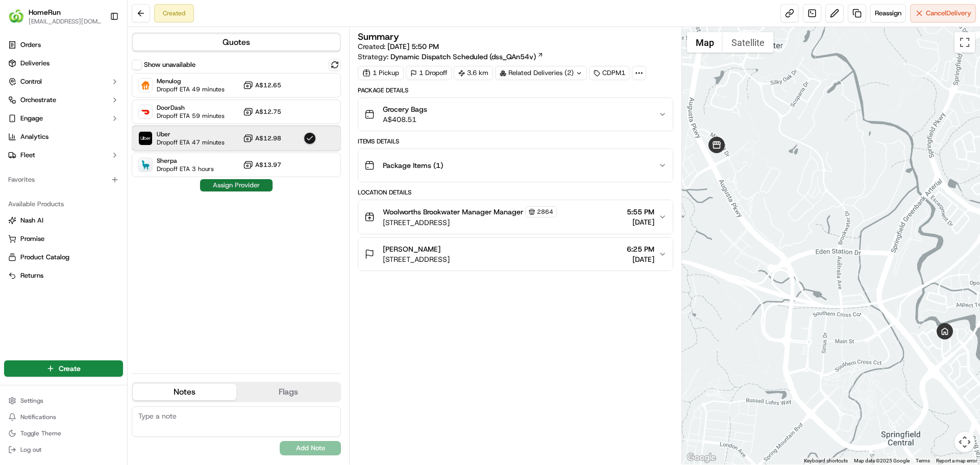  I want to click on span: A$12.98, so click(268, 138).